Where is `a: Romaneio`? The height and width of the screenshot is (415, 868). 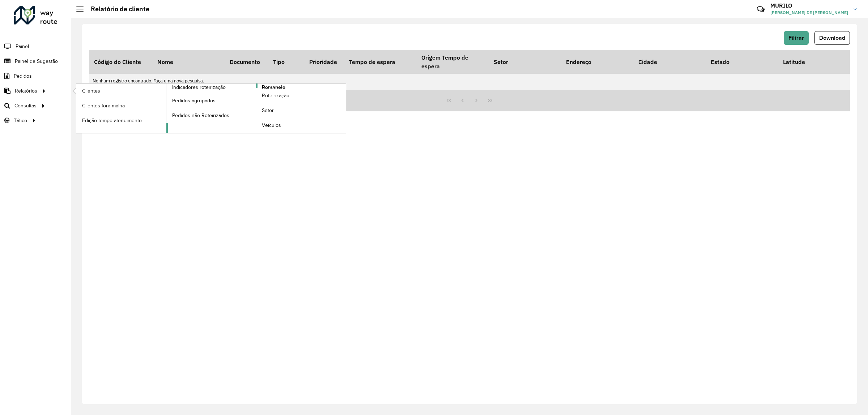 a: Romaneio is located at coordinates (256, 108).